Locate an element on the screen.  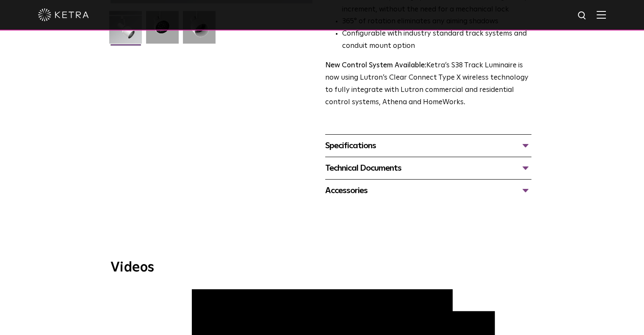
div: Technical Documents is located at coordinates (428, 168).